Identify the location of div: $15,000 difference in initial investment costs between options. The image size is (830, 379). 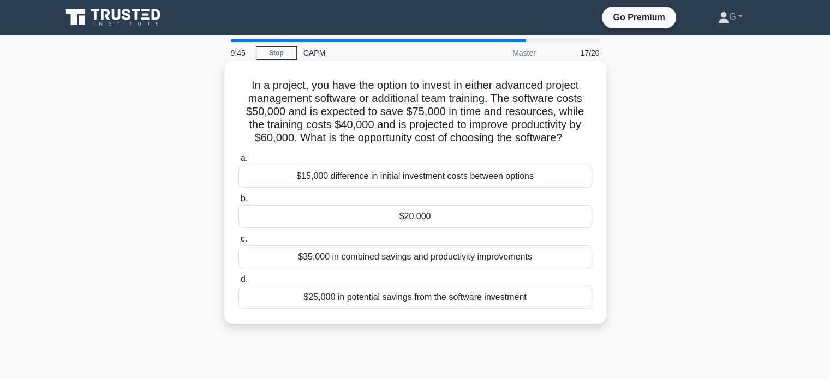
(415, 176).